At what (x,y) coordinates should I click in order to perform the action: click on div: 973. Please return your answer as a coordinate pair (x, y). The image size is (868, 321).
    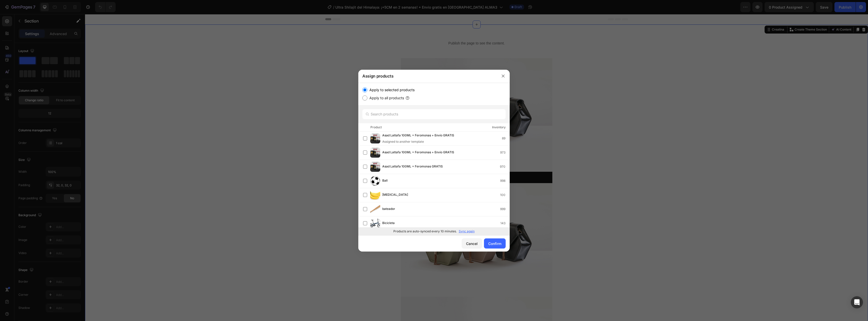
    Looking at the image, I should click on (505, 153).